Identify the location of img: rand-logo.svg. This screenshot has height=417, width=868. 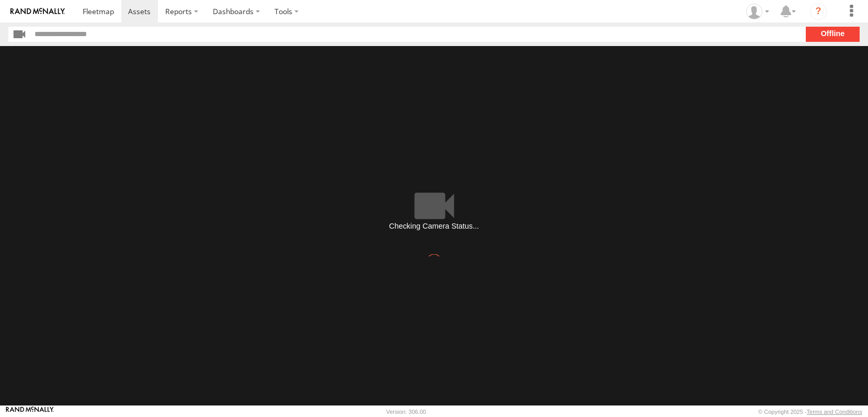
(37, 11).